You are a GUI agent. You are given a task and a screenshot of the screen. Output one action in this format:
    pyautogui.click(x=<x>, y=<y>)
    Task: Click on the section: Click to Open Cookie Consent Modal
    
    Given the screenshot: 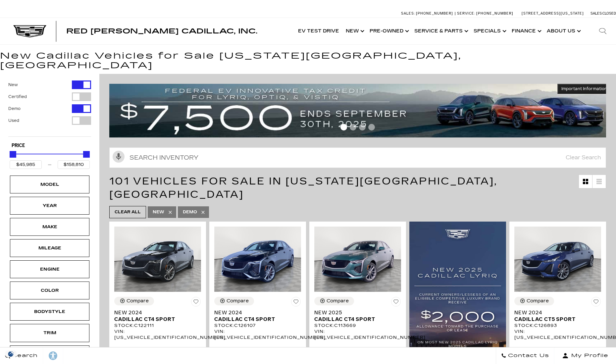 What is the action you would take?
    pyautogui.click(x=11, y=354)
    